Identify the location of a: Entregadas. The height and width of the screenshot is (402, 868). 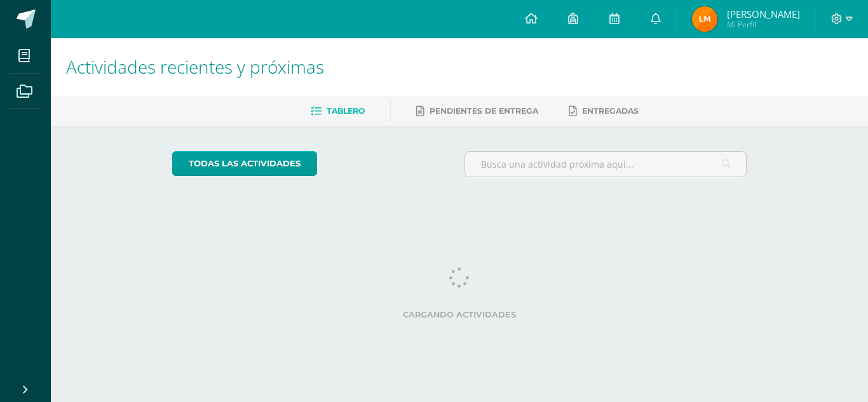
(604, 111).